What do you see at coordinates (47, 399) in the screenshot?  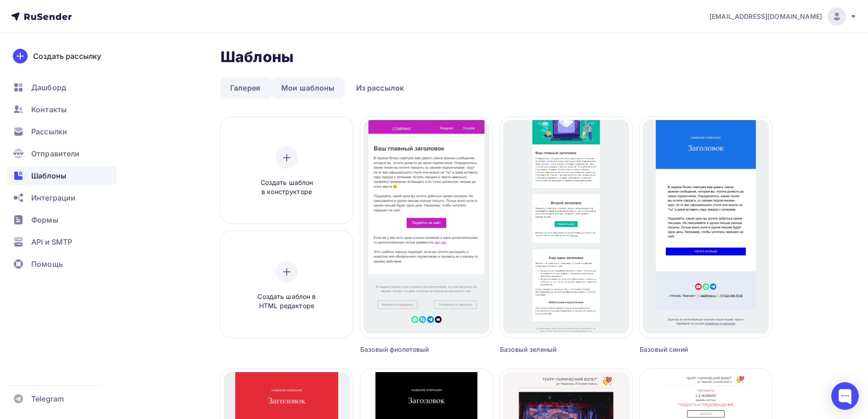 I see `span: Telegram` at bounding box center [47, 399].